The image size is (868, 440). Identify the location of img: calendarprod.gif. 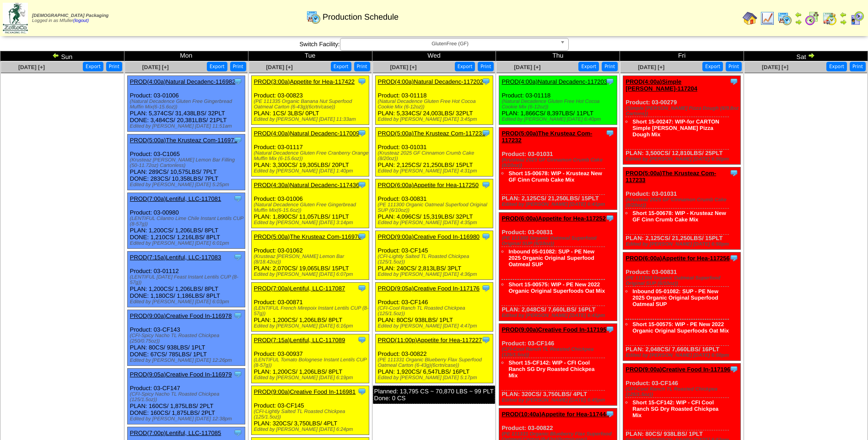
(785, 18).